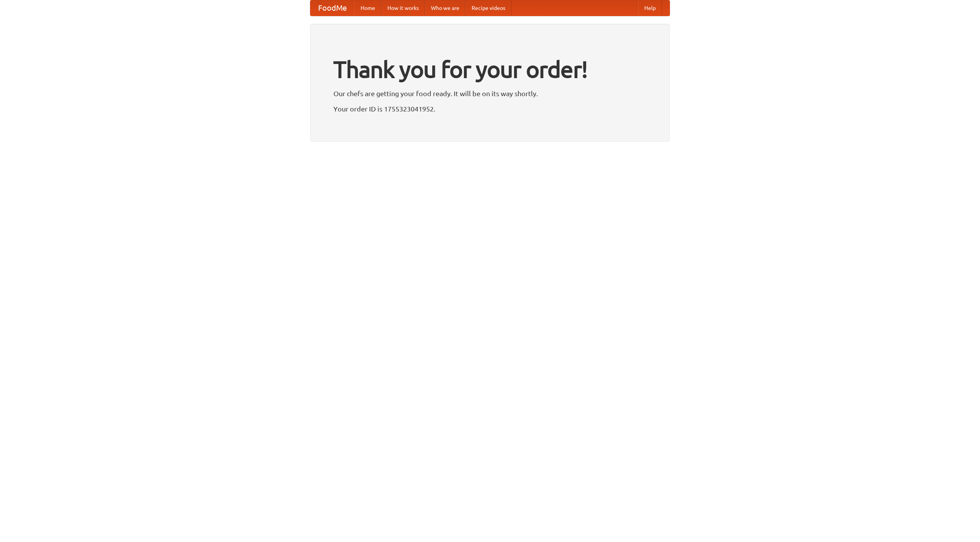 This screenshot has height=542, width=980. Describe the element at coordinates (489, 8) in the screenshot. I see `a: Recipe videos` at that location.